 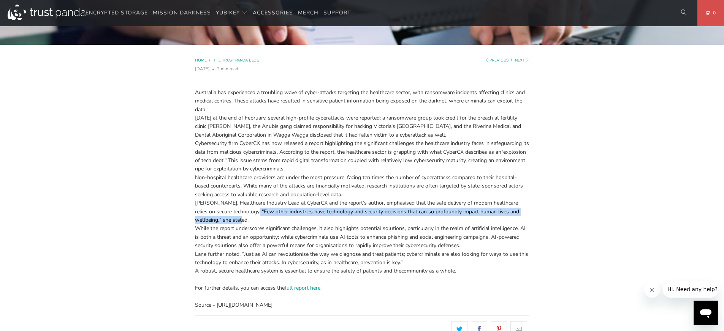 What do you see at coordinates (361, 258) in the screenshot?
I see `span: e the way we diagnose and treat patients; cybercriminals are also looking for ways to use this te...` at bounding box center [361, 258].